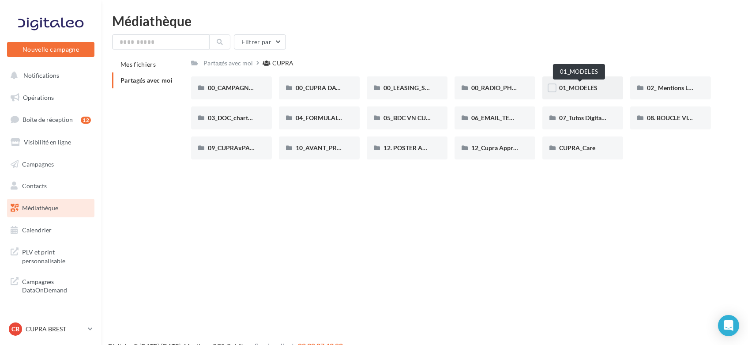  I want to click on span: Mes fichiers, so click(138, 64).